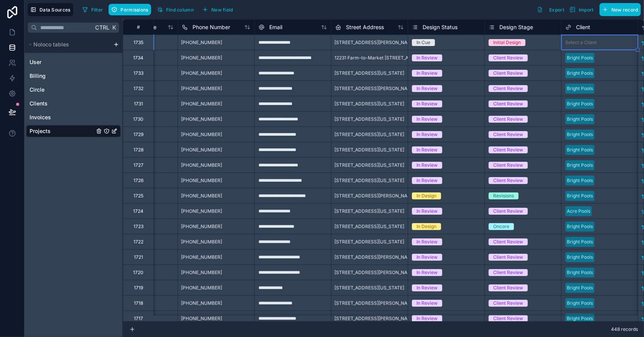  Describe the element at coordinates (423, 43) in the screenshot. I see `div: In Cue` at that location.